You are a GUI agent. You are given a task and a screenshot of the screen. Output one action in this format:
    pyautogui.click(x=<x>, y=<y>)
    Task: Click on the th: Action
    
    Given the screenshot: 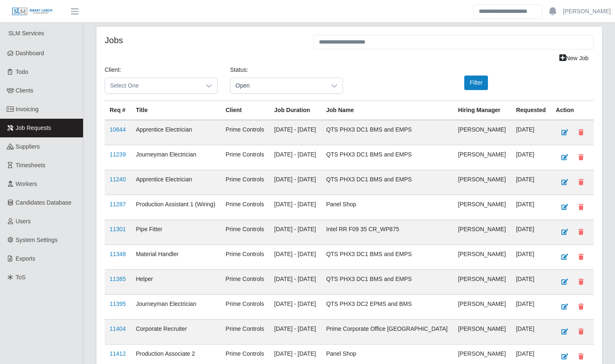 What is the action you would take?
    pyautogui.click(x=572, y=111)
    